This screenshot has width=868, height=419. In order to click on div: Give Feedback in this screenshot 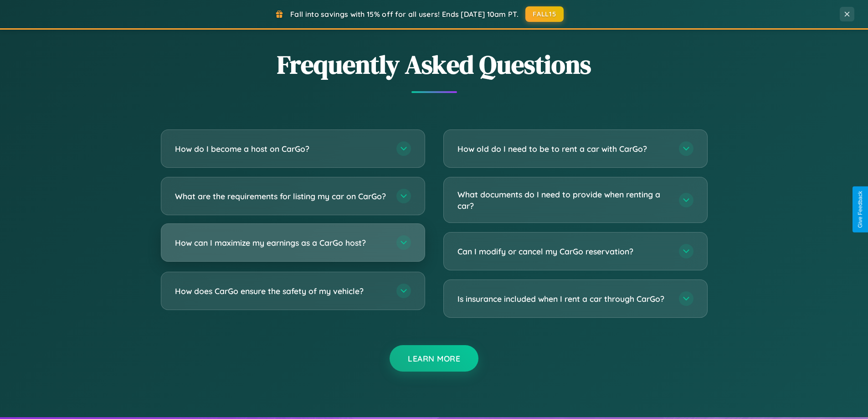, I will do `click(860, 209)`.